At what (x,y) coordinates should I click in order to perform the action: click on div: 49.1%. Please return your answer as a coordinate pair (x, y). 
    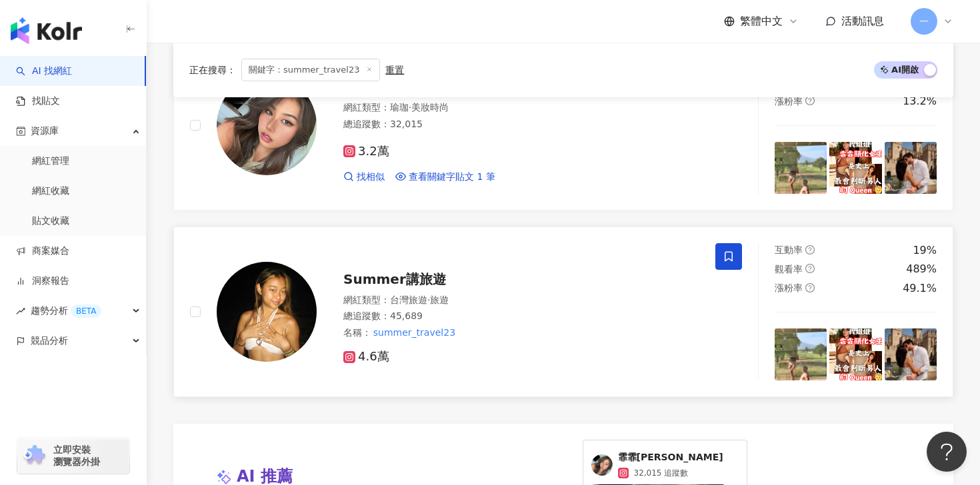
    Looking at the image, I should click on (919, 289).